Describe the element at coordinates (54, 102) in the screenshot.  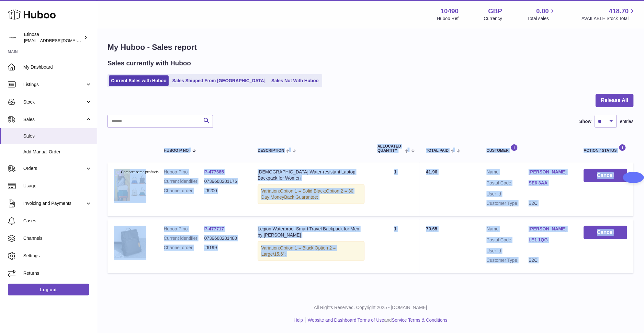
I see `span: Stock` at that location.